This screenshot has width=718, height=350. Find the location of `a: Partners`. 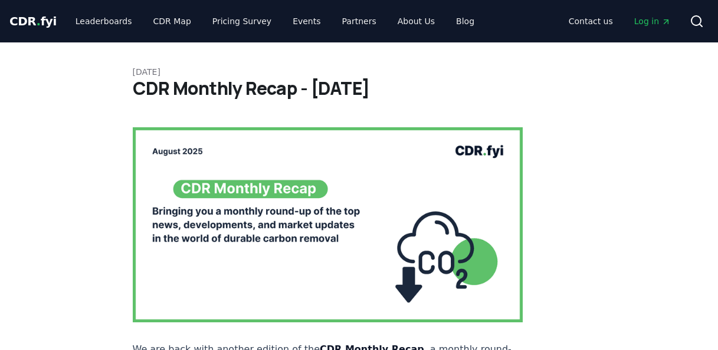

a: Partners is located at coordinates (359, 21).